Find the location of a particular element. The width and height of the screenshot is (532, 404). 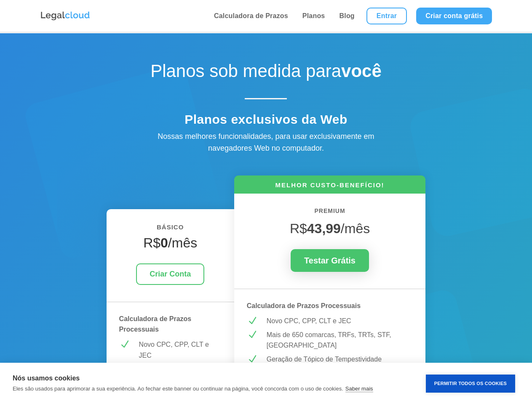

a: Criar Conta is located at coordinates (170, 274).